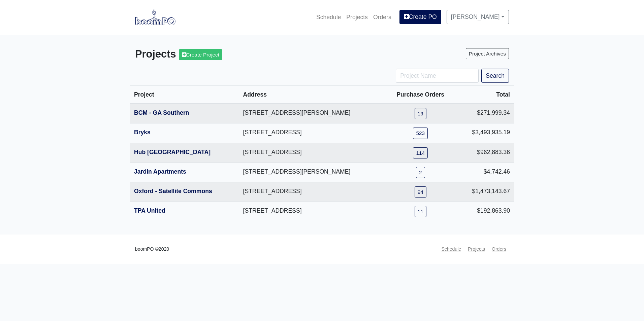  I want to click on th: Project, so click(184, 95).